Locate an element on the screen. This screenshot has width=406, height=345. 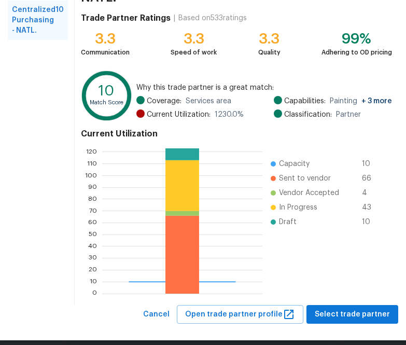
text: 70 is located at coordinates (93, 211).